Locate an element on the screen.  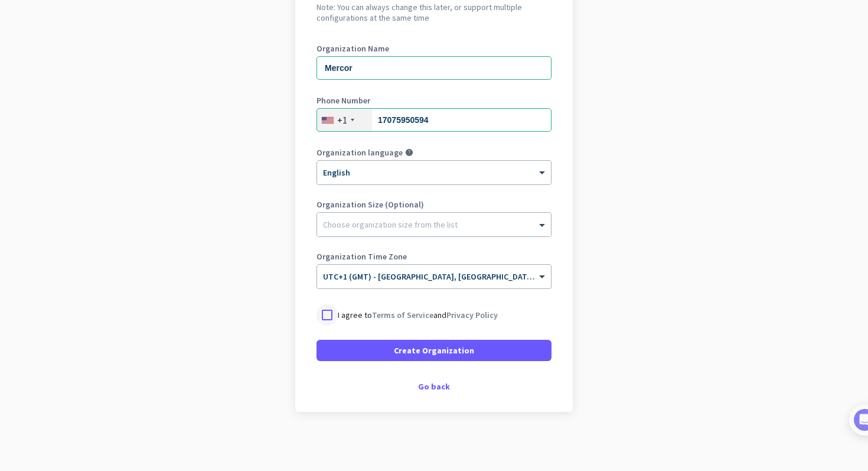
label: Organization language is located at coordinates (360, 153).